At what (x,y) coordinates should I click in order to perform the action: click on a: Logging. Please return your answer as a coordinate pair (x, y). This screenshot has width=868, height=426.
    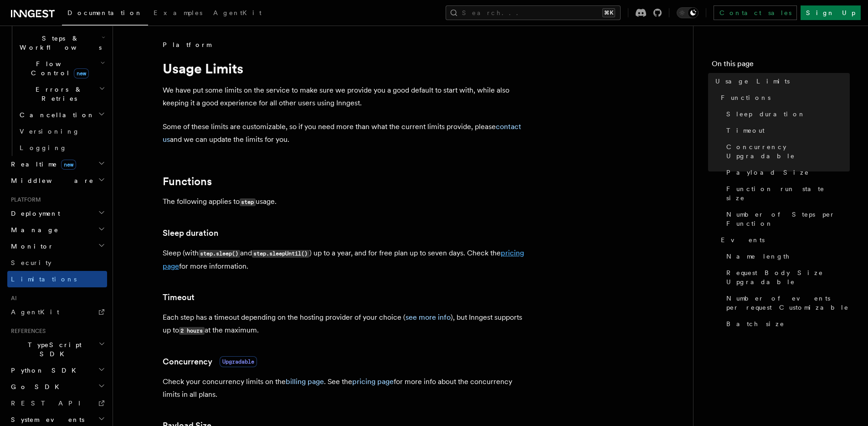
    Looking at the image, I should click on (62, 147).